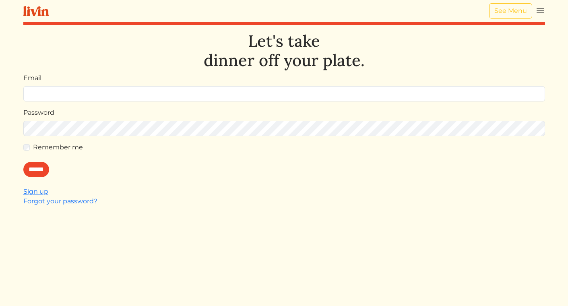 The height and width of the screenshot is (306, 568). I want to click on a: See Menu, so click(511, 11).